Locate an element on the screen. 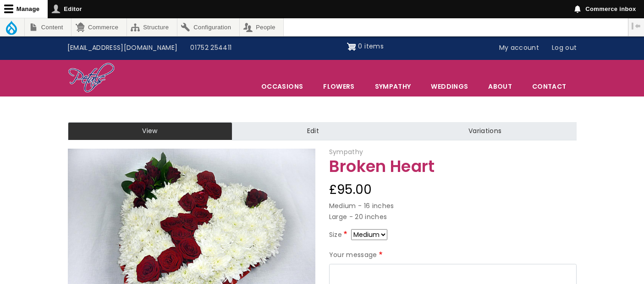 This screenshot has width=644, height=284. button: Vertical orientation is located at coordinates (637, 26).